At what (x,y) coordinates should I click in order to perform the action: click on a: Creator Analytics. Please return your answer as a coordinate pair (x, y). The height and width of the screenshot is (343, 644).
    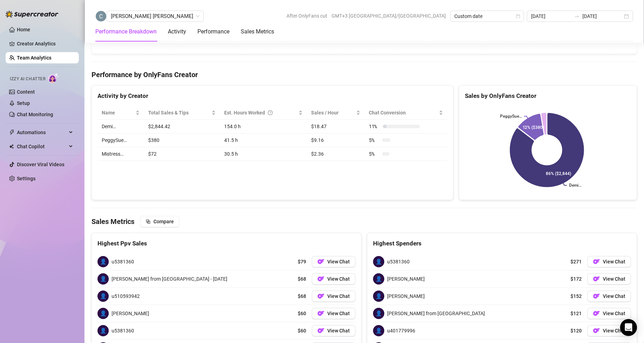
    Looking at the image, I should click on (45, 43).